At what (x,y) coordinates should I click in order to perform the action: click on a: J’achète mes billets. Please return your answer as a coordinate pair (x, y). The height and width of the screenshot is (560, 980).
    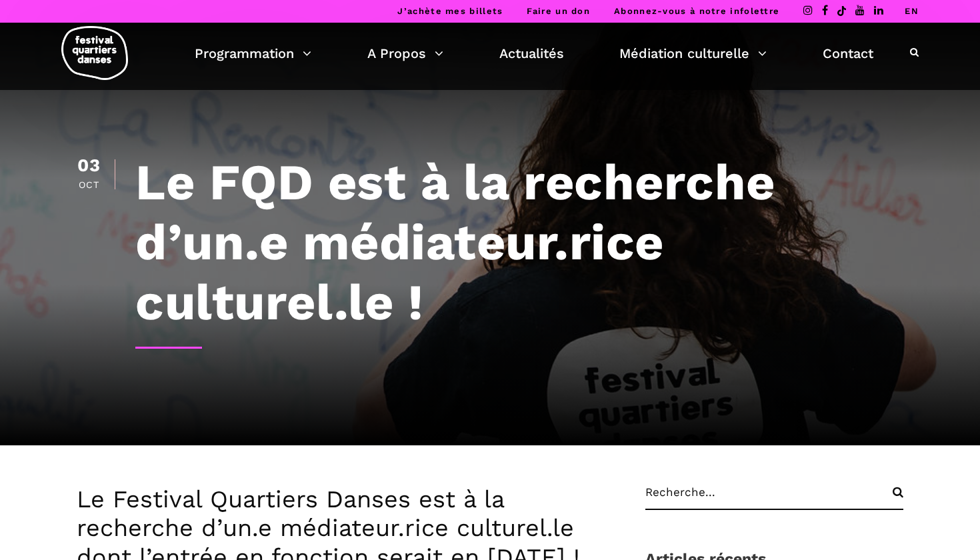
    Looking at the image, I should click on (450, 10).